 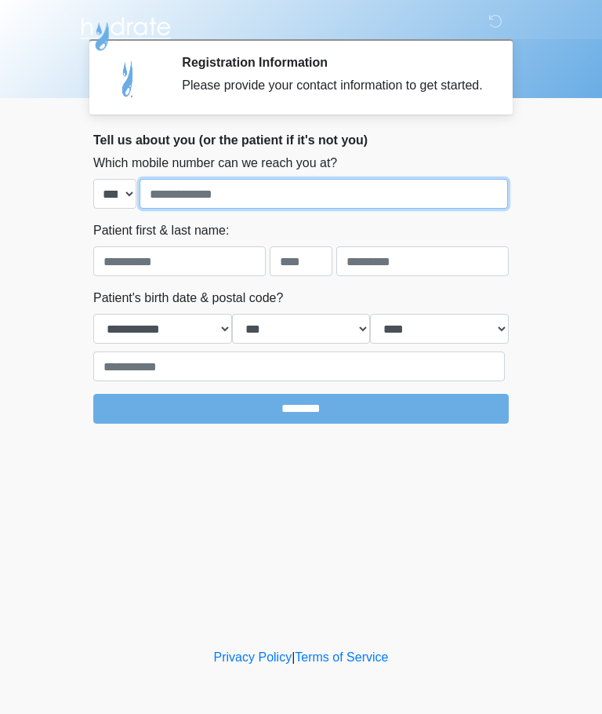 I want to click on label: Patient first & last name:, so click(x=161, y=231).